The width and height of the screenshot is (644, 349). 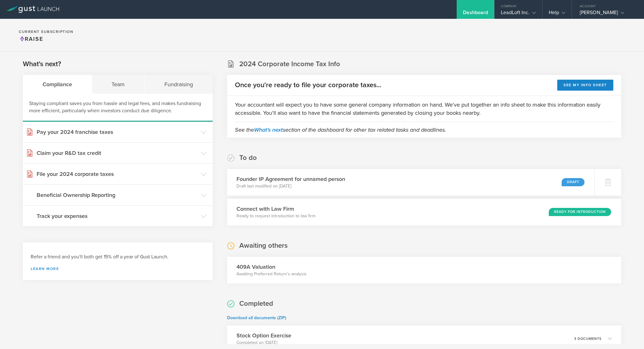 What do you see at coordinates (588, 339) in the screenshot?
I see `p: 3 documents` at bounding box center [588, 339].